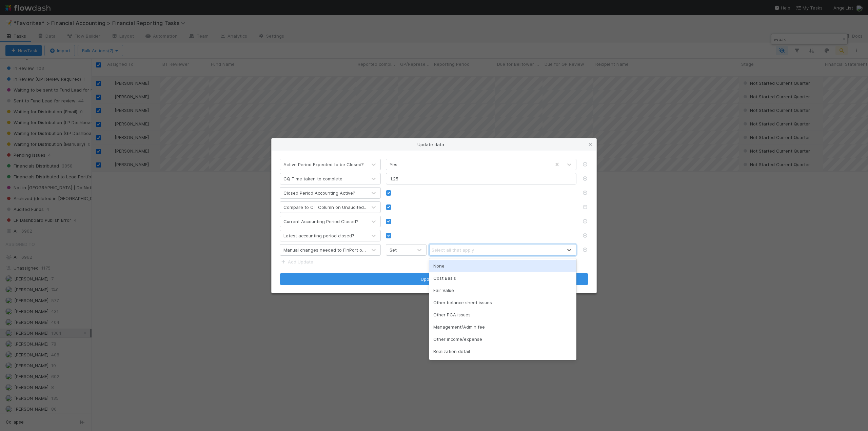 The width and height of the screenshot is (868, 431). Describe the element at coordinates (313, 178) in the screenshot. I see `div: CQ Time taken to complete` at that location.